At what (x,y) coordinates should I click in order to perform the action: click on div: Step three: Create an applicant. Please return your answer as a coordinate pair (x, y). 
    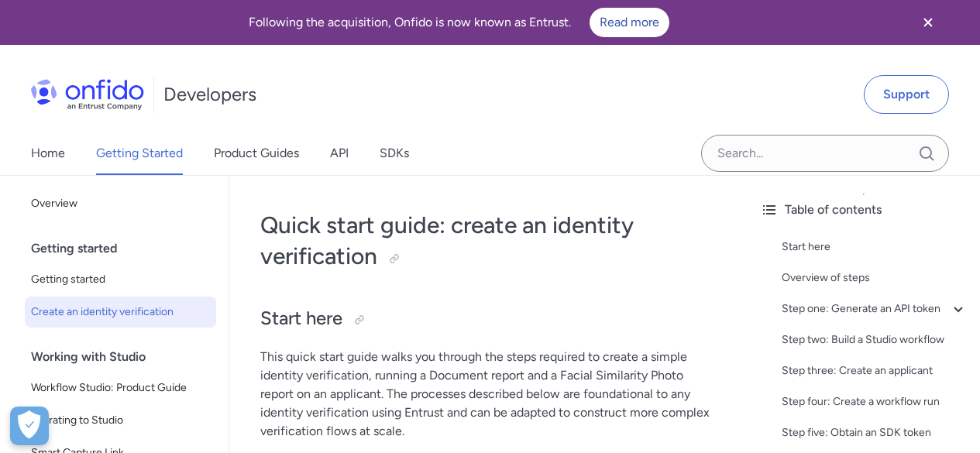
    Looking at the image, I should click on (875, 371).